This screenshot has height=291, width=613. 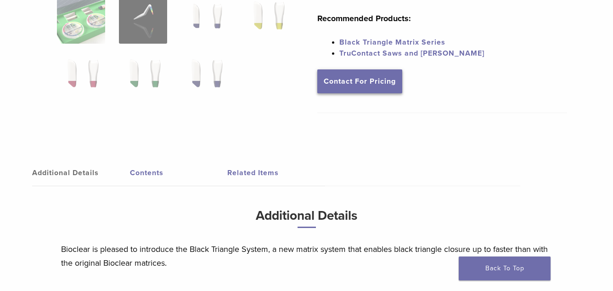 What do you see at coordinates (307, 256) in the screenshot?
I see `p: Bioclear is pleased to introduce the Black Triangle System, a new matrix system that enables blac...` at bounding box center [307, 256].